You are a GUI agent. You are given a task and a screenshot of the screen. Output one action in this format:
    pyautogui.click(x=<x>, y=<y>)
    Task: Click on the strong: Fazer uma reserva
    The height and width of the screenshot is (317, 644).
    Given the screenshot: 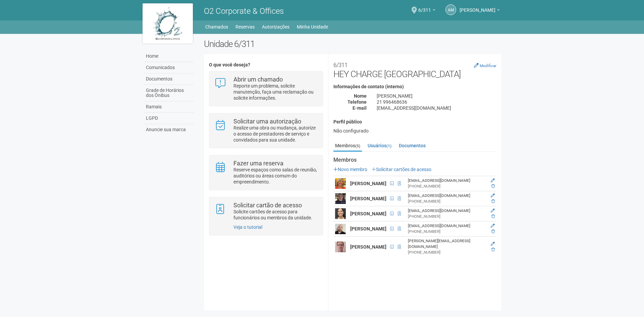 What is the action you would take?
    pyautogui.click(x=258, y=164)
    